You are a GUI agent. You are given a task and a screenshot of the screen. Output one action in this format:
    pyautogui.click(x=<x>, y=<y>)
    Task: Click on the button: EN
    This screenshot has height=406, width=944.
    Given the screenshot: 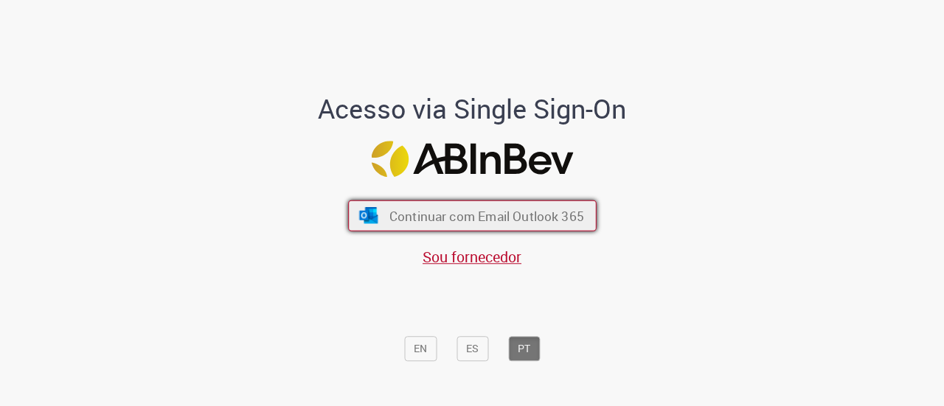 What is the action you would take?
    pyautogui.click(x=420, y=349)
    